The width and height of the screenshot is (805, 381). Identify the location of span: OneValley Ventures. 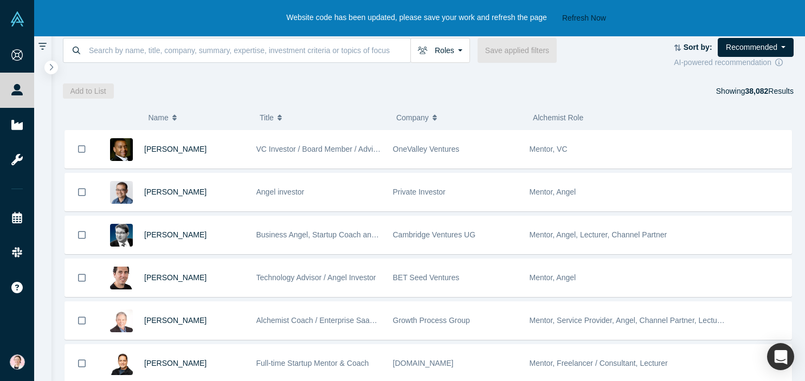
(426, 149).